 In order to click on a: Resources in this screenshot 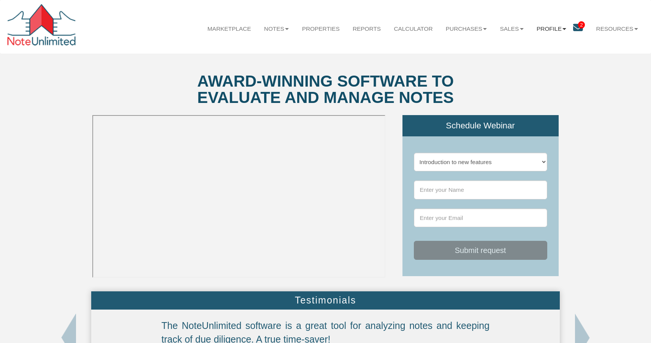, I will do `click(617, 29)`.